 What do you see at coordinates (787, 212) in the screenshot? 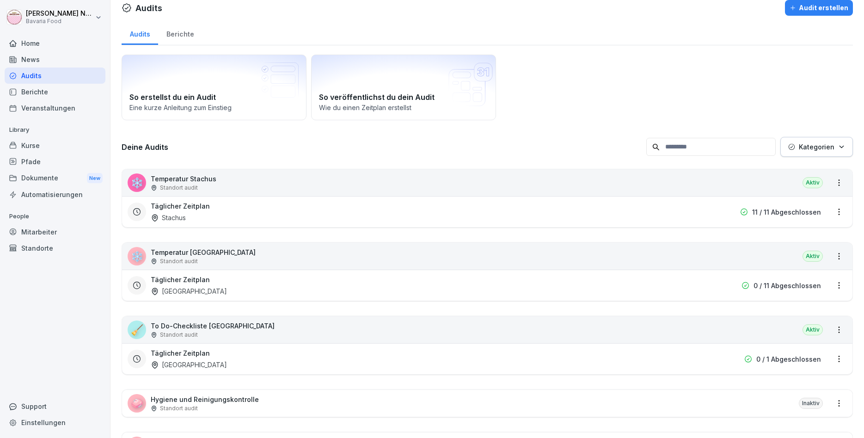
I see `p: 11 / 11 Abgeschlossen` at bounding box center [787, 212].